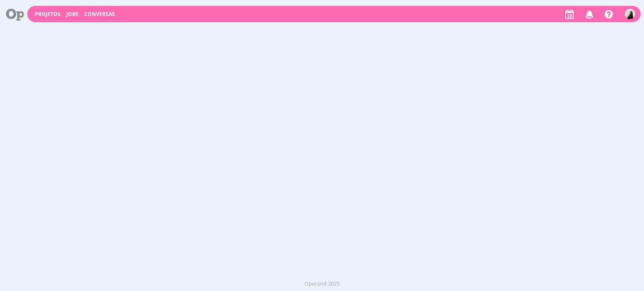 The width and height of the screenshot is (644, 291). Describe the element at coordinates (629, 14) in the screenshot. I see `img: R` at that location.